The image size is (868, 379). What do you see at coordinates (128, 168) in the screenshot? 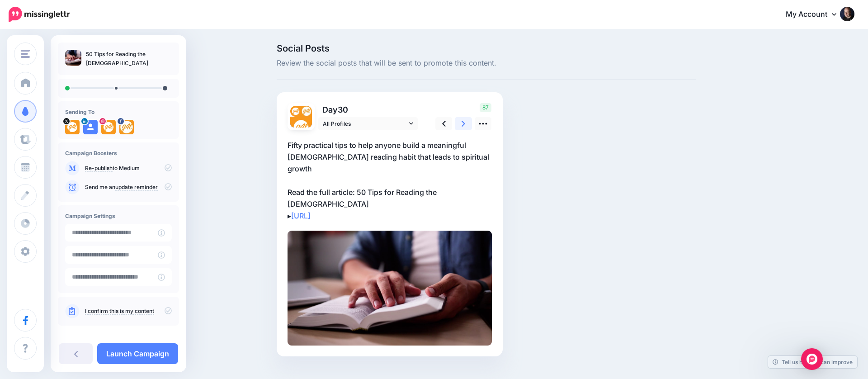
I see `p: to Medium` at bounding box center [128, 168].